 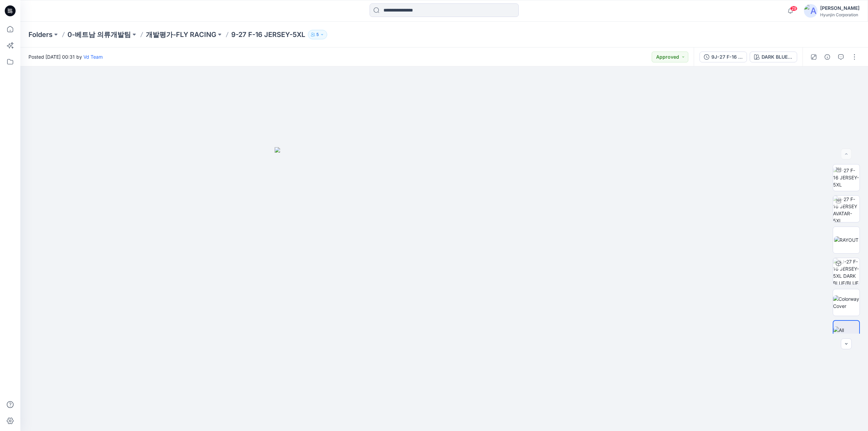 What do you see at coordinates (773, 57) in the screenshot?
I see `button: DARK BLUE/BLUE/NAVY` at bounding box center [773, 57].